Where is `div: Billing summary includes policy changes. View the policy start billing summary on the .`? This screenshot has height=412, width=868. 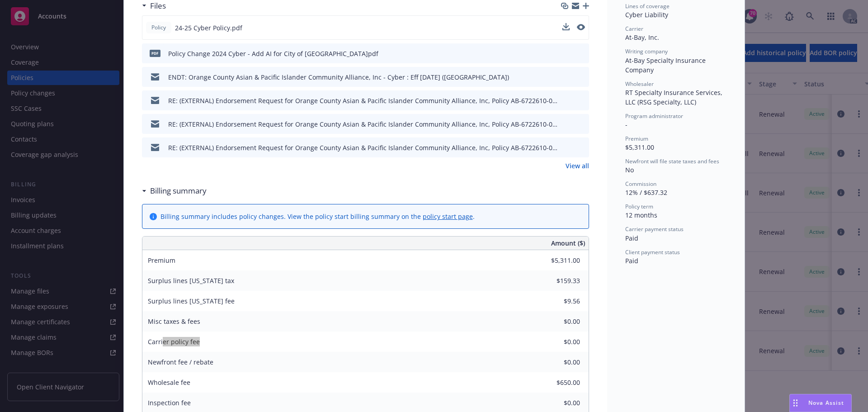 div: Billing summary includes policy changes. View the policy start billing summary on the . is located at coordinates (318, 216).